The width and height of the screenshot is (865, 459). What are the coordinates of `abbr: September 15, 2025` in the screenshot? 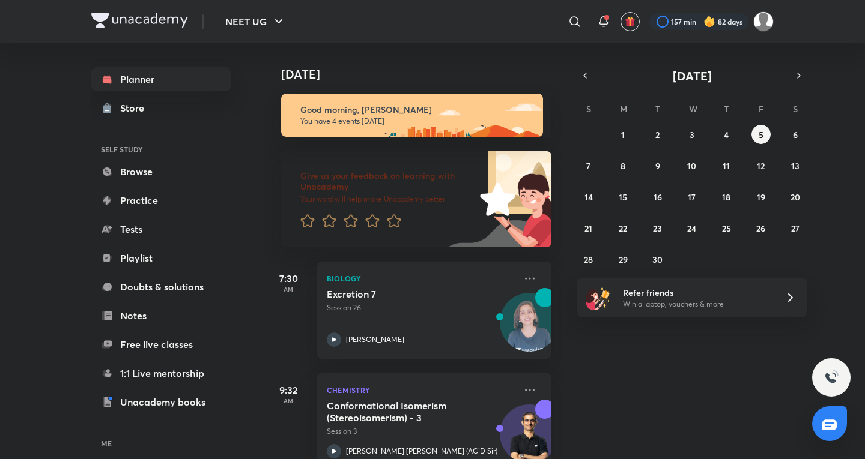 It's located at (623, 197).